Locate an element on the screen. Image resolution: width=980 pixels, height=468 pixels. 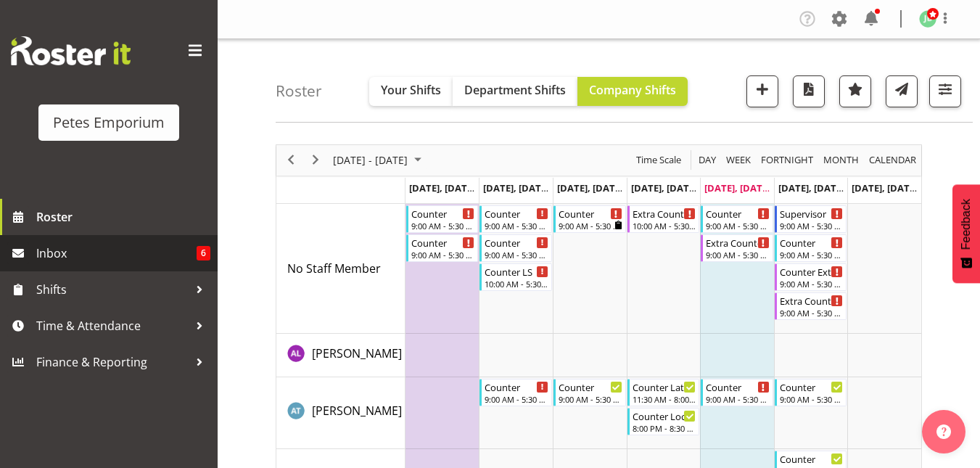
div: No Staff Member"s event - Supervisor Begin From Saturday, September 27, 2025 at 9:00:00 AM GMT+12... is located at coordinates (811, 219).